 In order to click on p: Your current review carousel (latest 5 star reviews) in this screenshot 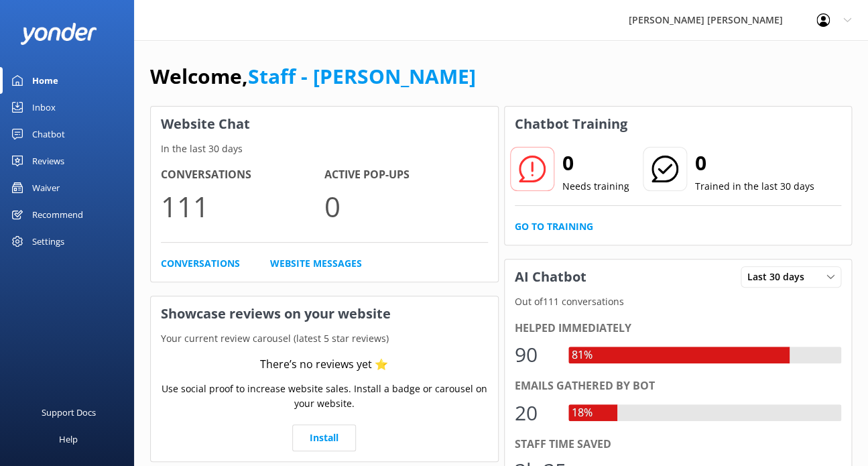, I will do `click(325, 338)`.